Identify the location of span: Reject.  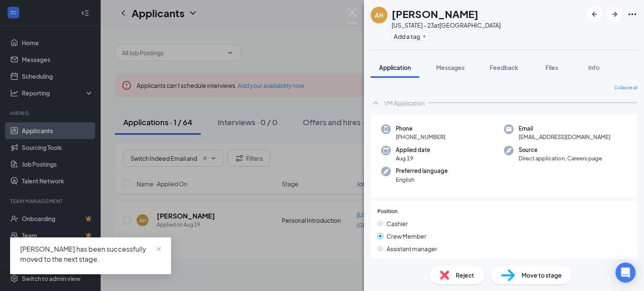
(465, 275).